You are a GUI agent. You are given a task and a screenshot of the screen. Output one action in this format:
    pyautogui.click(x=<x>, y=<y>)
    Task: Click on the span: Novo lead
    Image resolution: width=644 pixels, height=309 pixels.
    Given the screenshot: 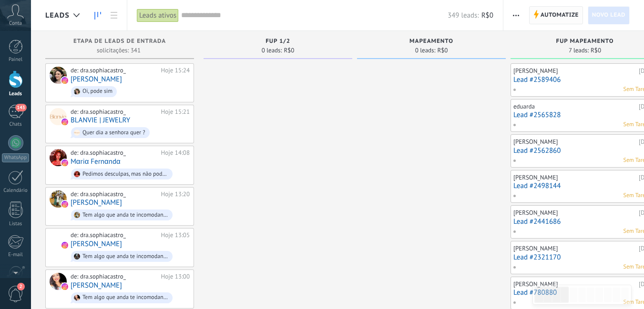 What is the action you would take?
    pyautogui.click(x=609, y=15)
    